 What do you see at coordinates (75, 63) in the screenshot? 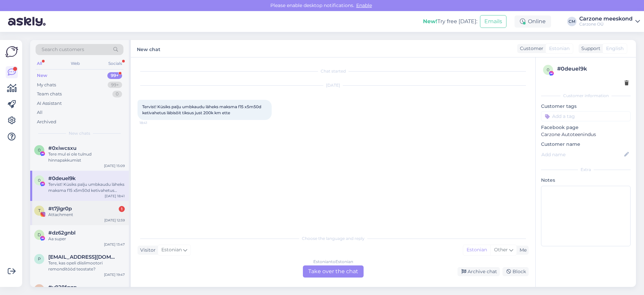
I see `div: Web` at bounding box center [75, 63].